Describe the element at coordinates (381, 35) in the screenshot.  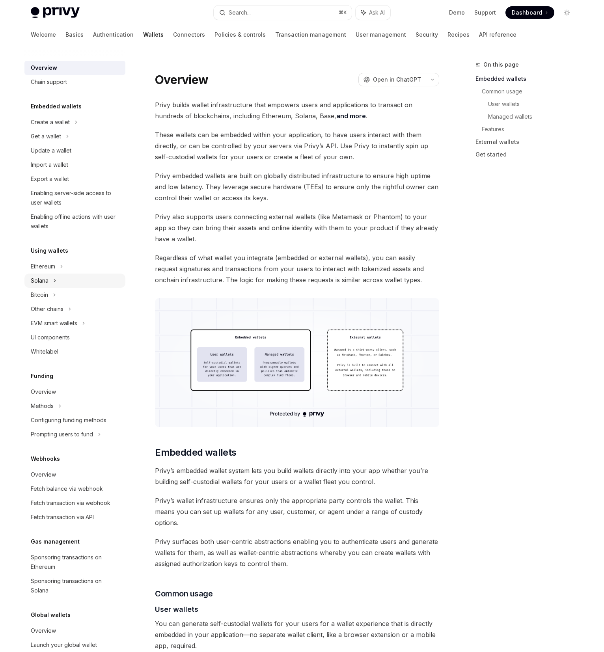
I see `a: User management` at that location.